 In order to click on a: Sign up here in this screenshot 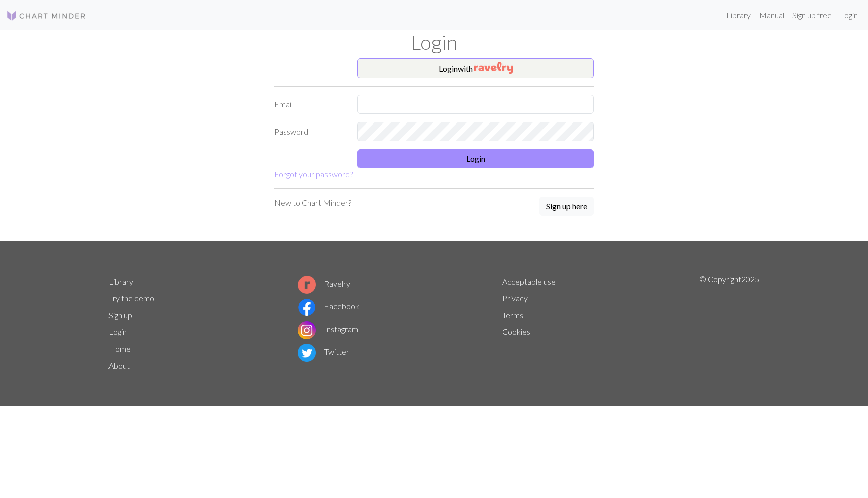, I will do `click(566, 207)`.